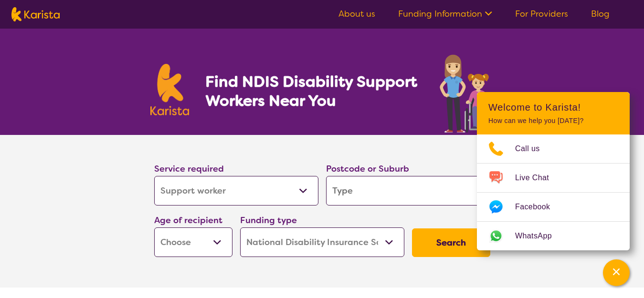  I want to click on h2: Welcome to Karista!, so click(553, 107).